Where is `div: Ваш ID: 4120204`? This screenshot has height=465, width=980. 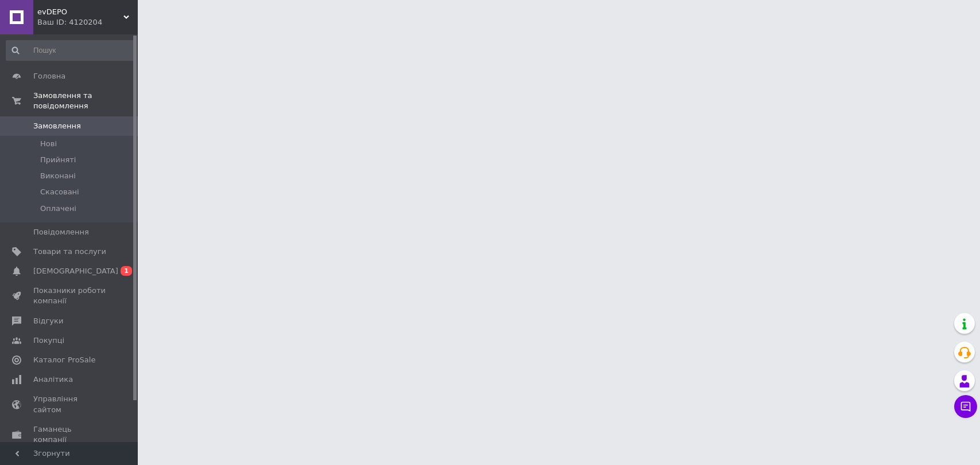 div: Ваш ID: 4120204 is located at coordinates (87, 23).